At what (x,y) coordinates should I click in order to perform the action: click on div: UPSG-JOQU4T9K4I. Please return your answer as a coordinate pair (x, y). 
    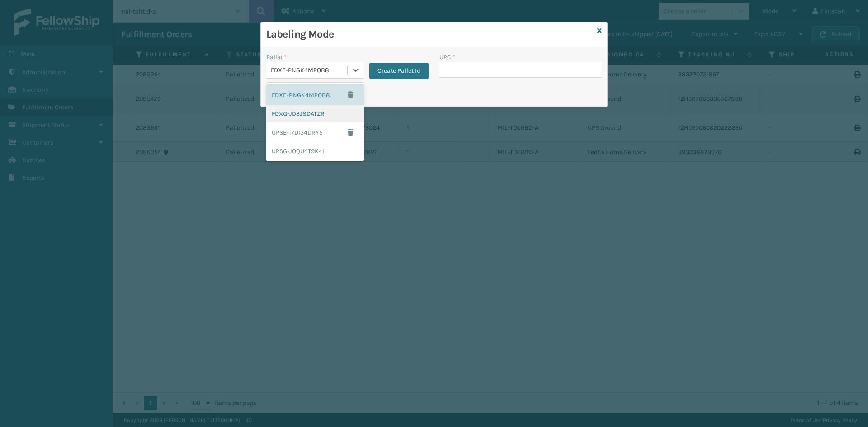
    Looking at the image, I should click on (315, 151).